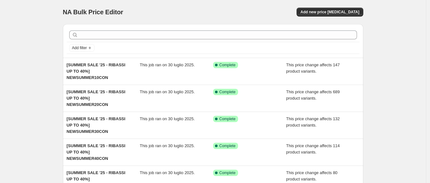  What do you see at coordinates (96, 152) in the screenshot?
I see `span: [SUMMER SALE '25 - RIBASSI UP TO 40%] NEWSUMMER40CON` at bounding box center [96, 152].